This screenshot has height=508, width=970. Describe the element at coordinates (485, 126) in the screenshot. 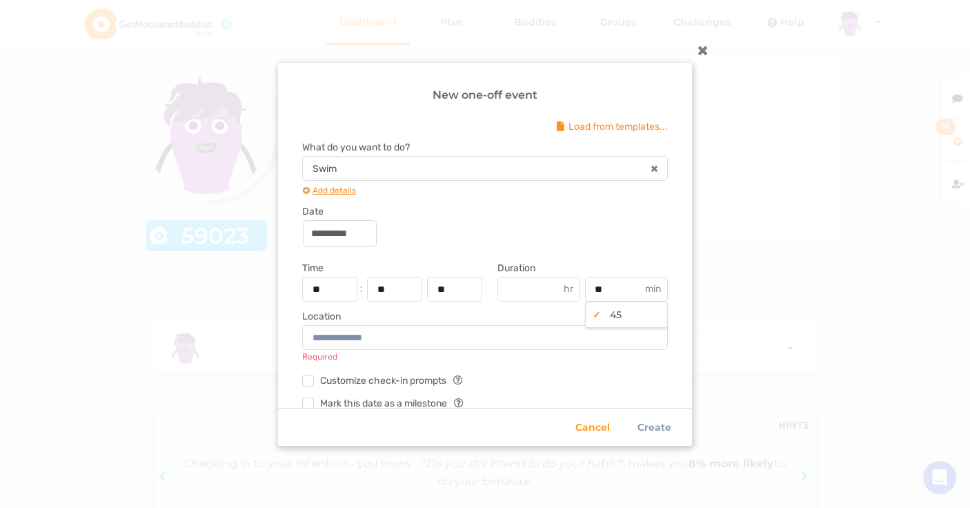

I see `div: Load from templates...` at that location.